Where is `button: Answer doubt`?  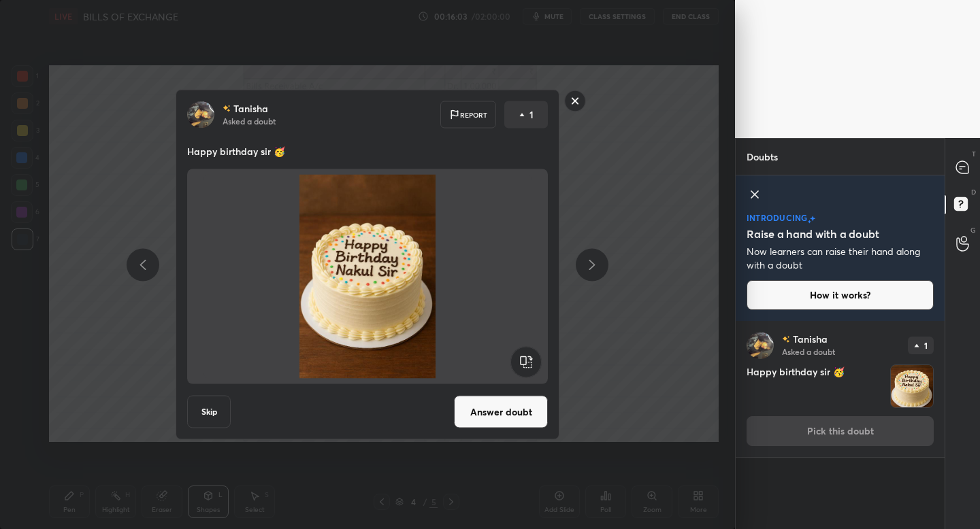
button: Answer doubt is located at coordinates (501, 412).